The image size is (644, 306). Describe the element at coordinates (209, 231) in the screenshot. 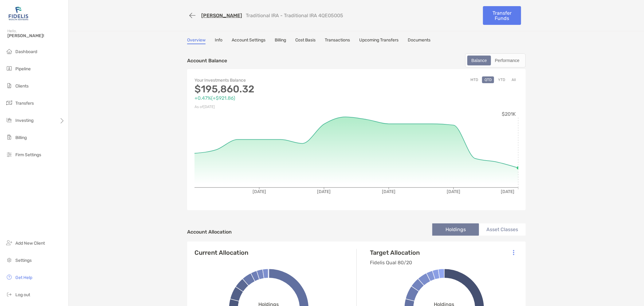

I see `h4: Account Allocation` at that location.